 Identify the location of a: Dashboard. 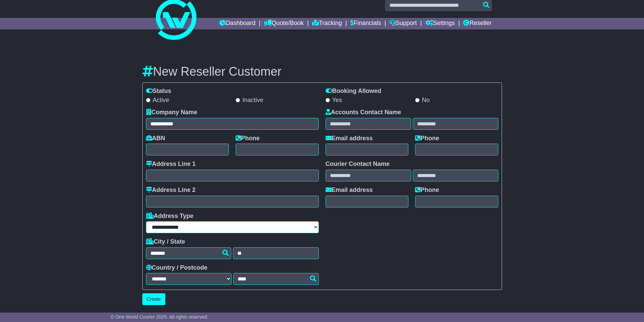
(237, 24).